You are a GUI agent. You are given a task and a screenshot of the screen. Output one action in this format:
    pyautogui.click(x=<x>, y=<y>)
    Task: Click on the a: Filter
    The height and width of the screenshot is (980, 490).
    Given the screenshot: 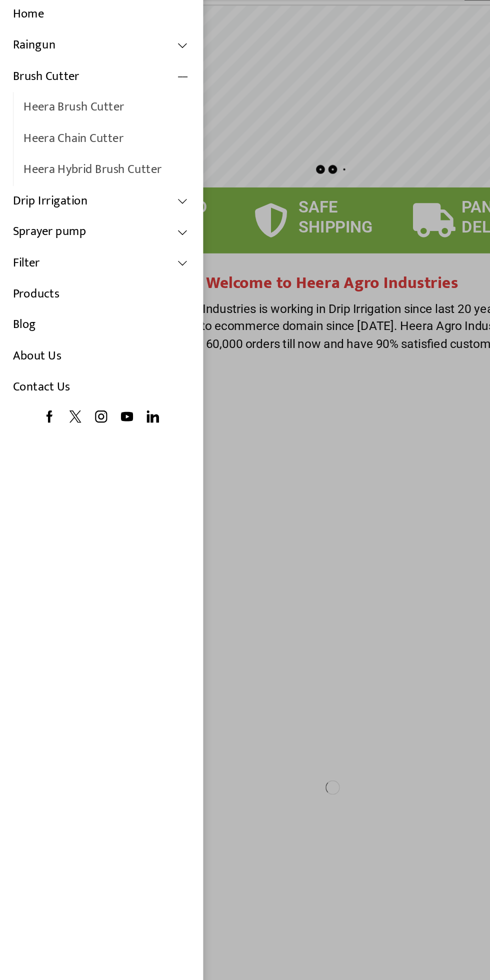 What is the action you would take?
    pyautogui.click(x=75, y=267)
    